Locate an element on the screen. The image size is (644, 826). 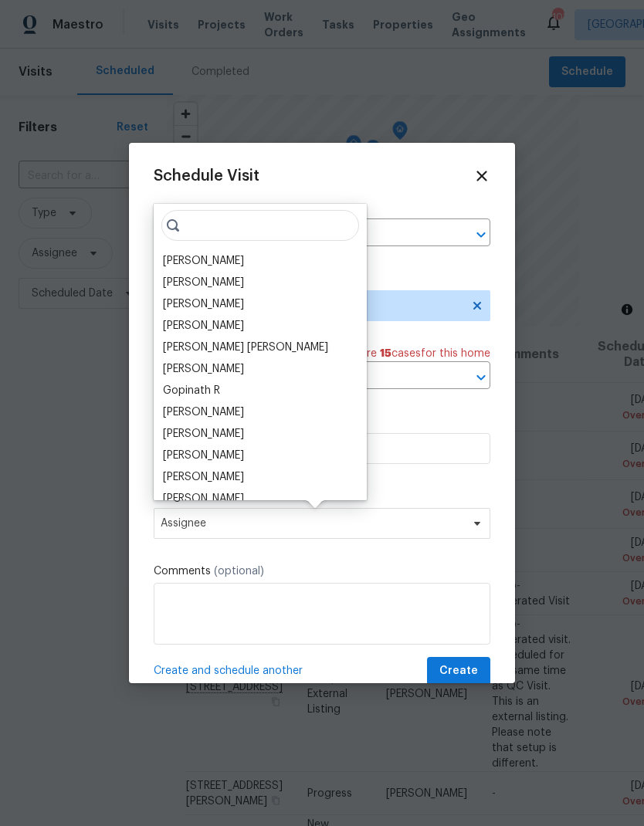
span: 15 is located at coordinates (385, 353).